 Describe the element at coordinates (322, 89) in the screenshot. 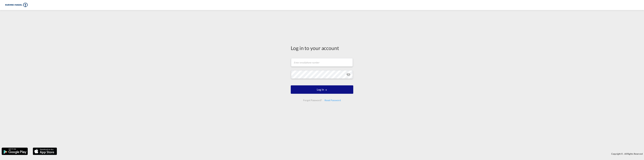

I see `button: LOGIN` at that location.